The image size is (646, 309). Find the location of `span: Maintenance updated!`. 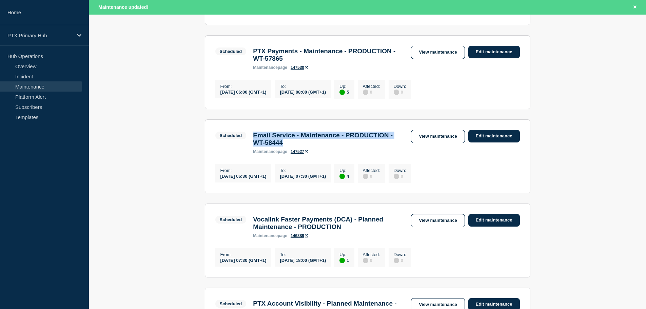

span: Maintenance updated! is located at coordinates (124, 7).